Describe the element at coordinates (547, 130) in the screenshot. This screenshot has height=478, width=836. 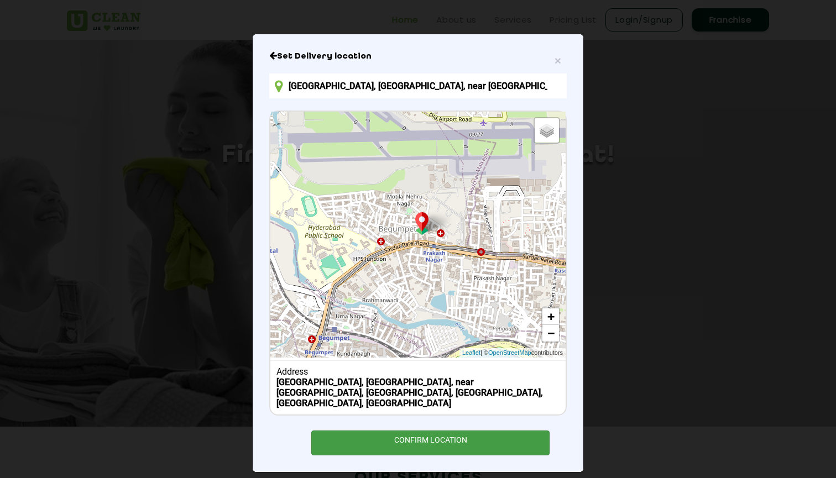
I see `a: Layers` at that location.